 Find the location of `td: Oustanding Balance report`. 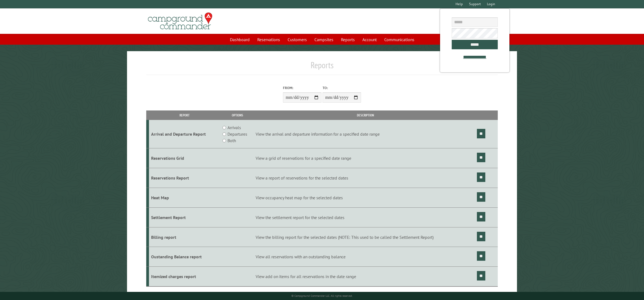

td: Oustanding Balance report is located at coordinates (185, 257).